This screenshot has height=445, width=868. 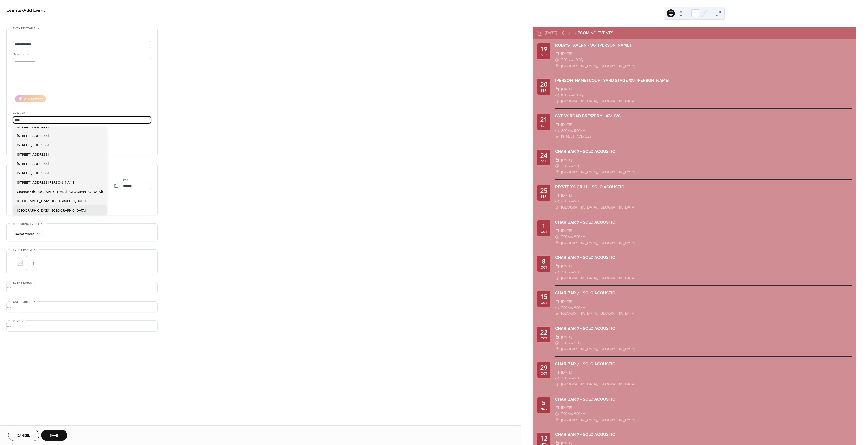 What do you see at coordinates (544, 191) in the screenshot?
I see `div: 25` at bounding box center [544, 191].